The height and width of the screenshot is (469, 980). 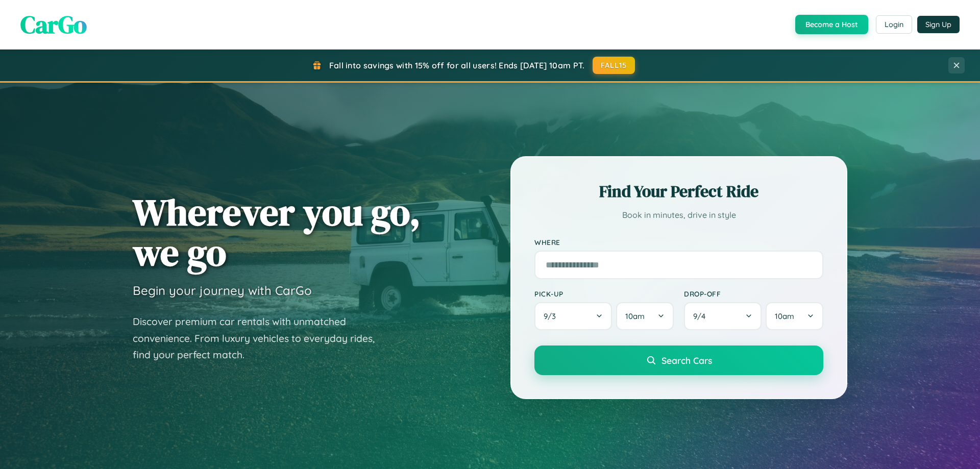 I want to click on label: Pick-up, so click(x=604, y=293).